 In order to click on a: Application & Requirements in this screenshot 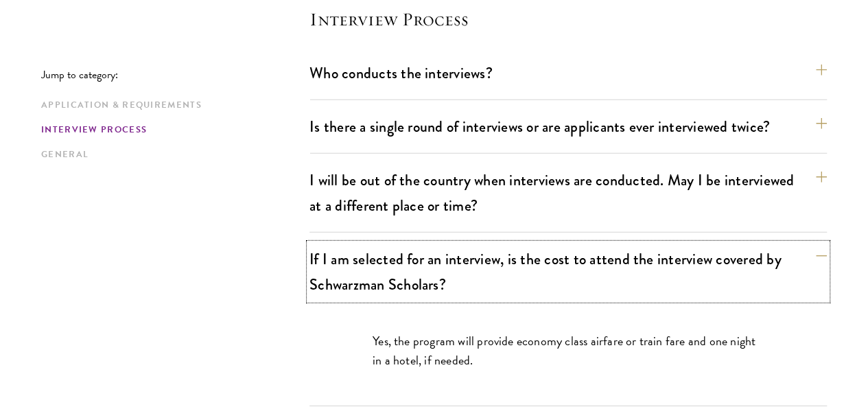, I will do `click(171, 105)`.